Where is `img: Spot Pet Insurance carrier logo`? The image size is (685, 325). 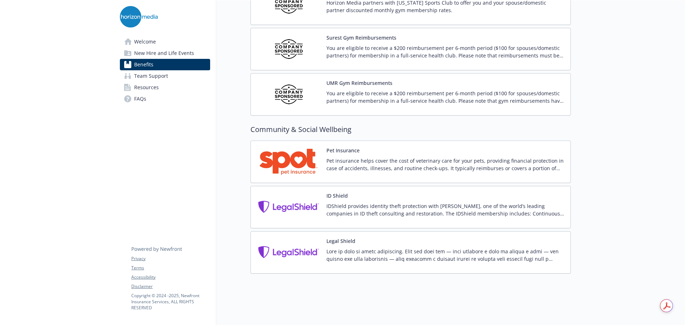
img: Spot Pet Insurance carrier logo is located at coordinates (289, 162).